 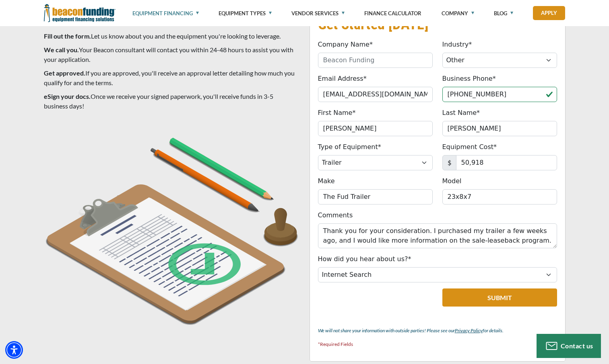 What do you see at coordinates (375, 95) in the screenshot?
I see `input: jdoe@gmail.com` at bounding box center [375, 95].